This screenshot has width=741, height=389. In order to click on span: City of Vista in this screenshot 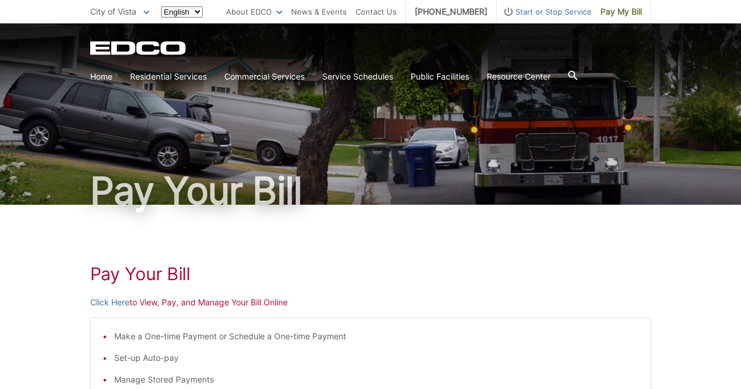, I will do `click(113, 11)`.